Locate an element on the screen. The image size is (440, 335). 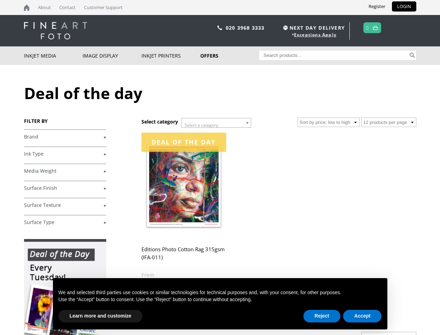
span: NEXT DAY DELIVERY is located at coordinates (313, 28).